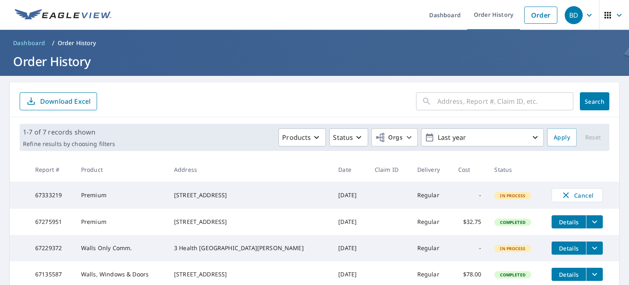 The width and height of the screenshot is (629, 285). I want to click on th: Claim ID, so click(390, 169).